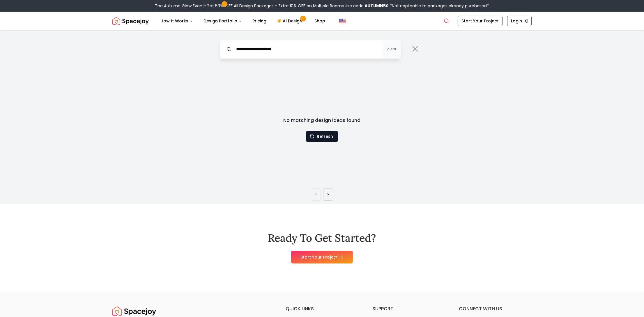  I want to click on a: Next page, so click(328, 195).